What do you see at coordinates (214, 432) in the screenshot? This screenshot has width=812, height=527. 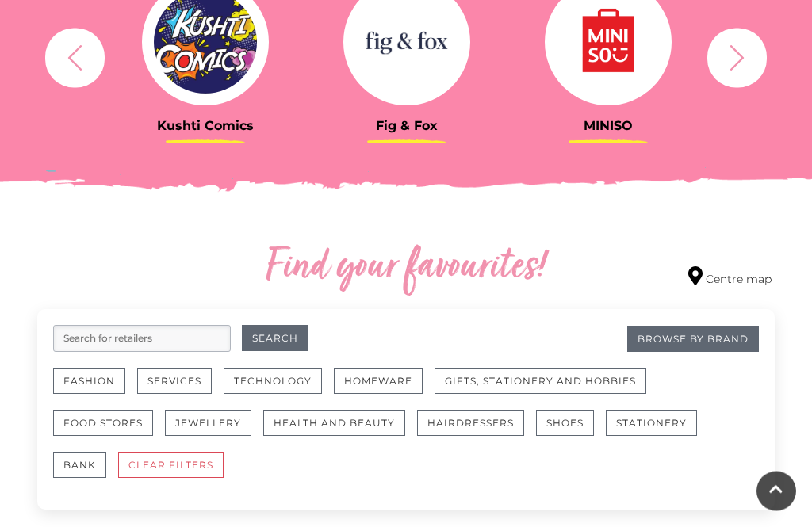 I see `a: Jewellery` at bounding box center [214, 432].